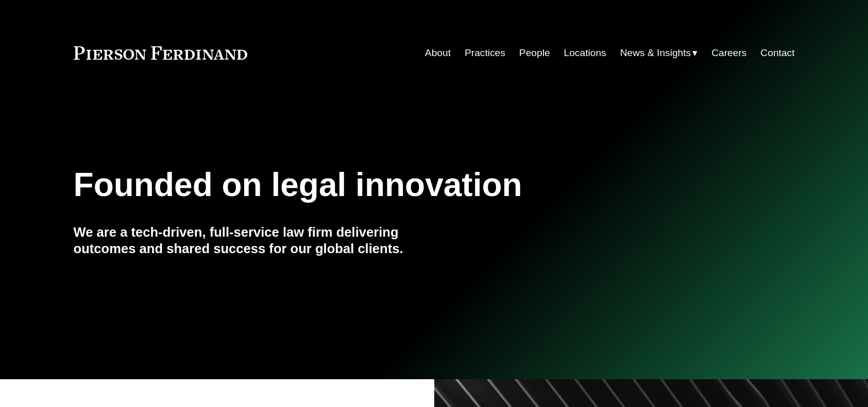 This screenshot has width=868, height=407. I want to click on a: Contact, so click(777, 53).